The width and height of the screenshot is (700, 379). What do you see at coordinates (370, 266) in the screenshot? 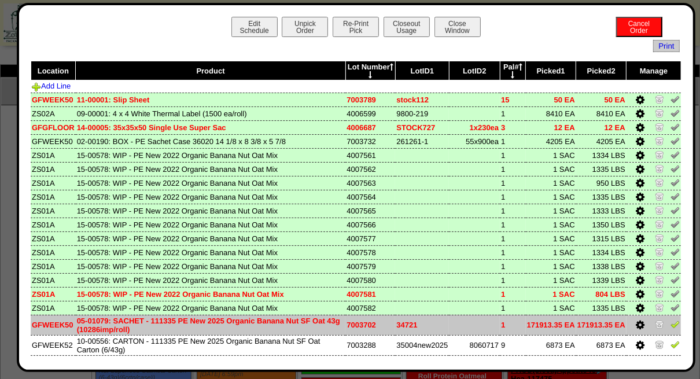
I see `td: 4007579` at bounding box center [370, 266].